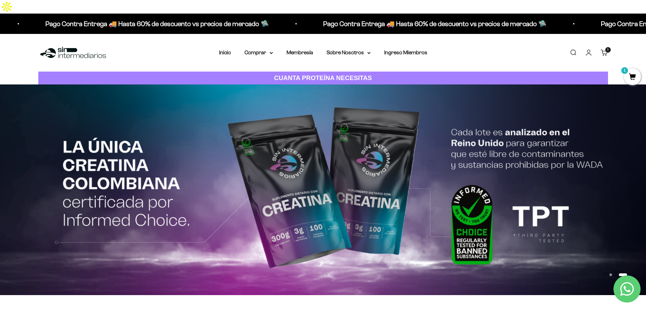  What do you see at coordinates (632, 77) in the screenshot?
I see `a: 1` at bounding box center [632, 77].